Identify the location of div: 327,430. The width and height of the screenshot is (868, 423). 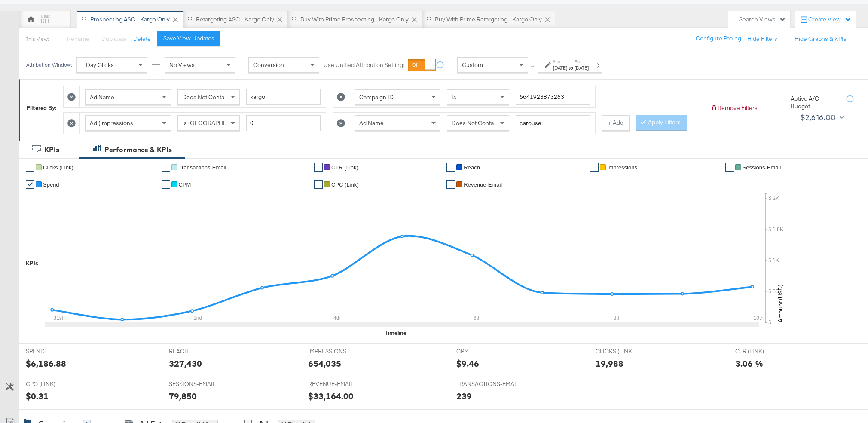
(185, 363).